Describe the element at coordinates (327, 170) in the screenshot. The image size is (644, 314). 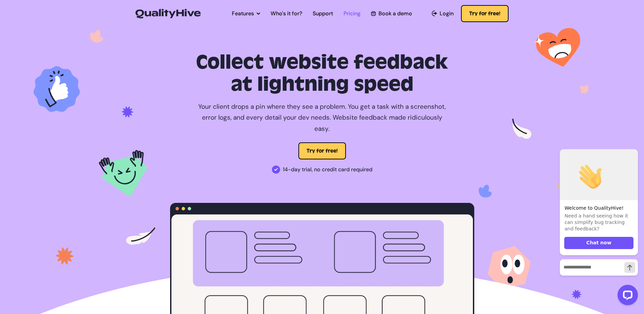
I see `span: 14-day trial, no credit card required` at that location.